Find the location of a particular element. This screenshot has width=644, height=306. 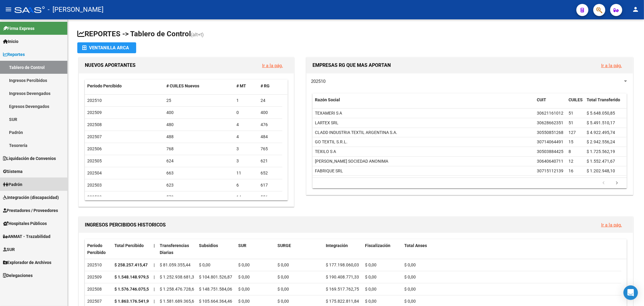

span: $ 169.517.762,75 is located at coordinates (343, 289).